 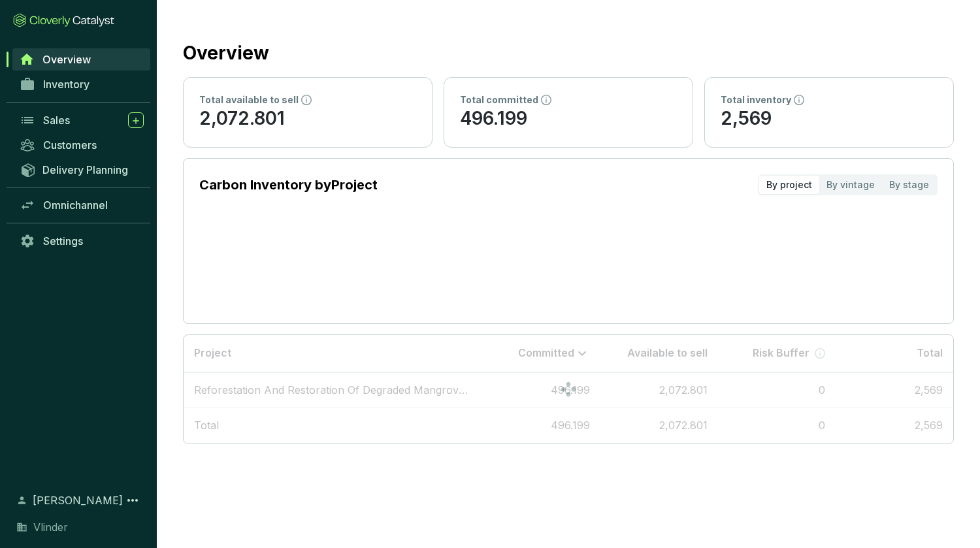 I want to click on span: Customers, so click(x=70, y=145).